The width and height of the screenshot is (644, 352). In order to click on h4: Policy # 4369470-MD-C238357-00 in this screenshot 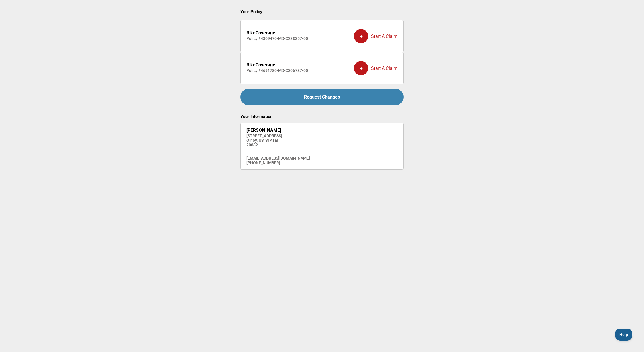, I will do `click(277, 38)`.